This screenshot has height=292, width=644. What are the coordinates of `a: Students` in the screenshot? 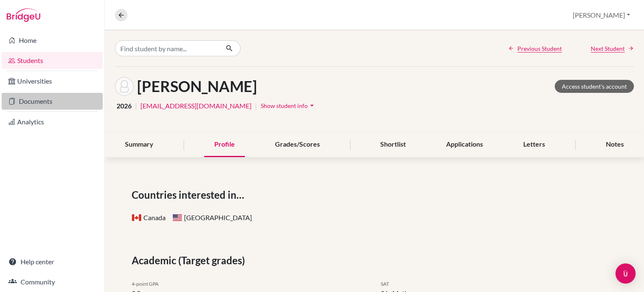 It's located at (52, 61).